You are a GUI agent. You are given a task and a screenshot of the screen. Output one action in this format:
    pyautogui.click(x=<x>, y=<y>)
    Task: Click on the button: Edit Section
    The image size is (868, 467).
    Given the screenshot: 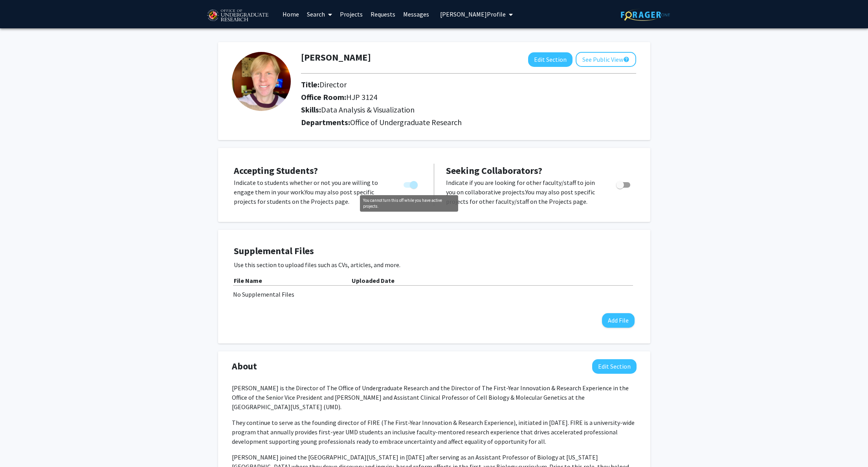 What is the action you would take?
    pyautogui.click(x=550, y=59)
    